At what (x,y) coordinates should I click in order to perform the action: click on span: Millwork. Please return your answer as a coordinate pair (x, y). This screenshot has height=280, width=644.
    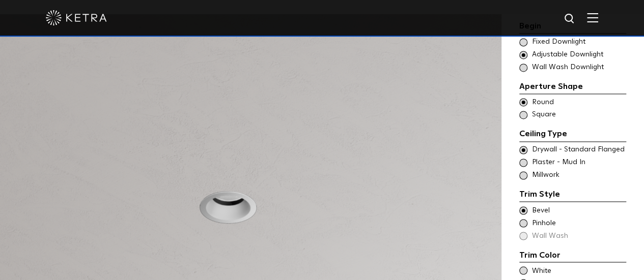
    Looking at the image, I should click on (578, 175).